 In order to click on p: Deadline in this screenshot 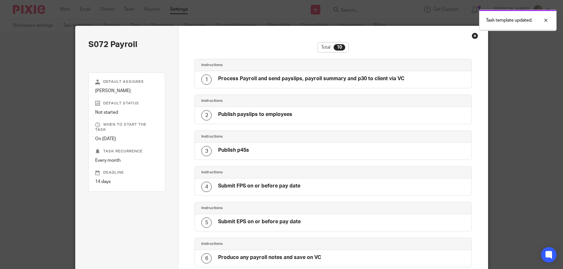, I will do `click(127, 173)`.